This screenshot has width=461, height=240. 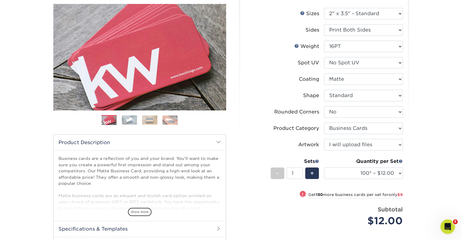 What do you see at coordinates (319, 194) in the screenshot?
I see `strong: 150` at bounding box center [319, 194].